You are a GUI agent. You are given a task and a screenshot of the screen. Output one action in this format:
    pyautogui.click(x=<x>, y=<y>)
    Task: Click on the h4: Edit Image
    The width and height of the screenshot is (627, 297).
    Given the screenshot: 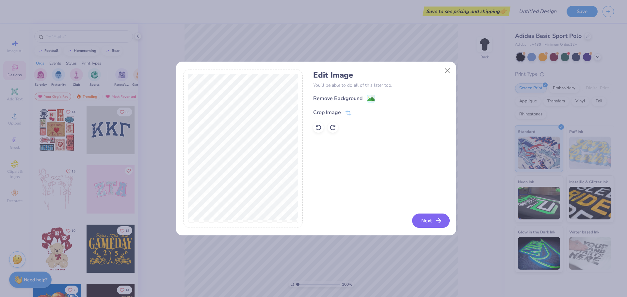 What is the action you would take?
    pyautogui.click(x=381, y=75)
    